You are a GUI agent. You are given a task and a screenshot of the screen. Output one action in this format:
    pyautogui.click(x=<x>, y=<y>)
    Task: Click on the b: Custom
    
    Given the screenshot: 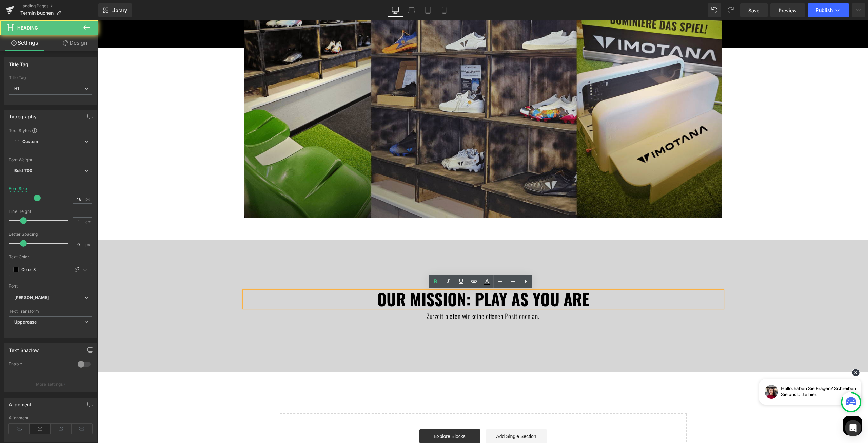 What is the action you would take?
    pyautogui.click(x=30, y=141)
    